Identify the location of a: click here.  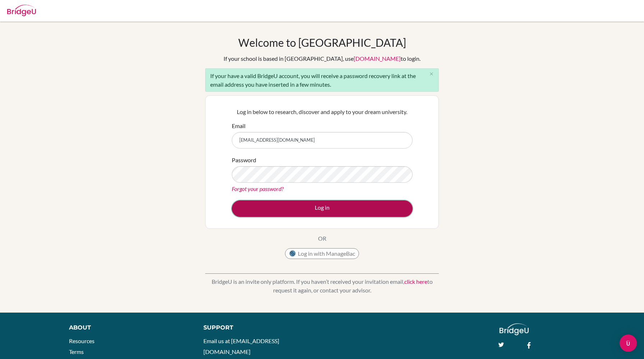
(416, 281).